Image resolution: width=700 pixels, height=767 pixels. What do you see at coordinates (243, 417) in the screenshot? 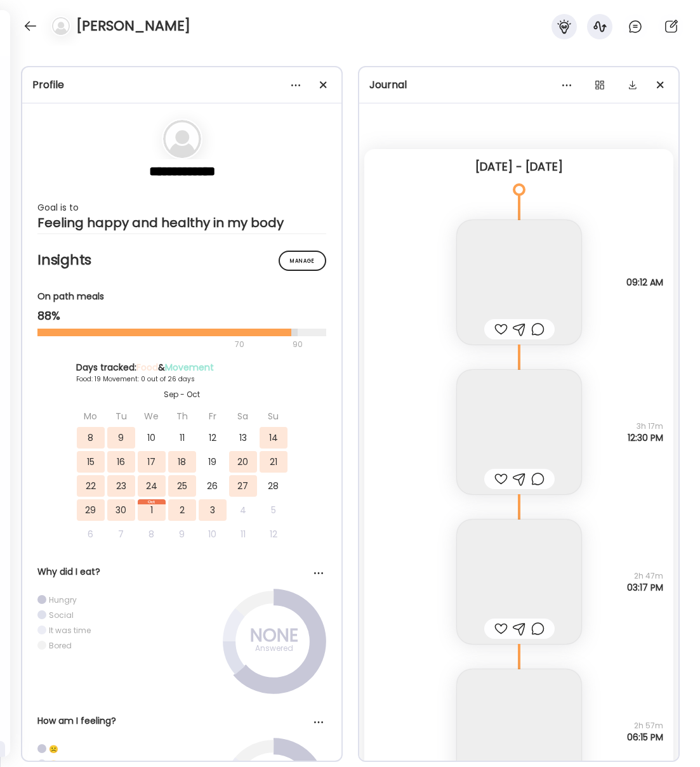
I see `div: Sa` at bounding box center [243, 417].